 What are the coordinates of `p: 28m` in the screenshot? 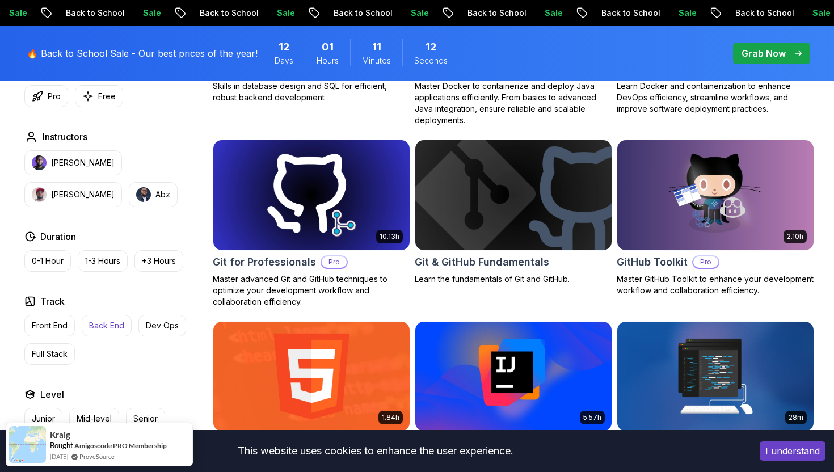 It's located at (796, 417).